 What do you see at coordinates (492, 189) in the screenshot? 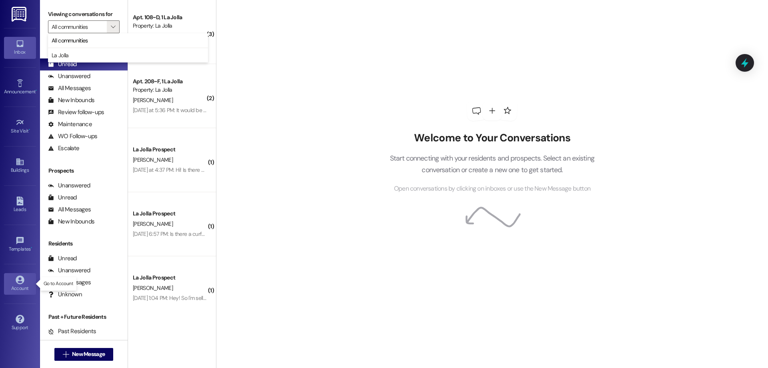
I see `span: Open conversations by clicking on inboxes or use the New Message button` at bounding box center [492, 189].